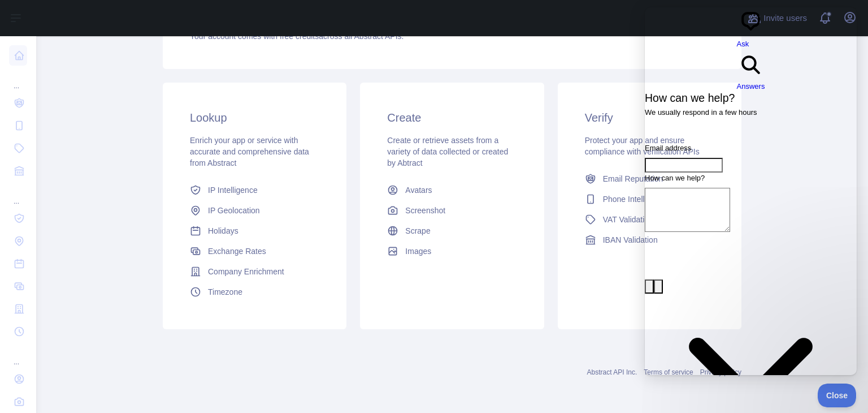 The image size is (868, 413). What do you see at coordinates (417, 231) in the screenshot?
I see `span: Scrape` at bounding box center [417, 231].